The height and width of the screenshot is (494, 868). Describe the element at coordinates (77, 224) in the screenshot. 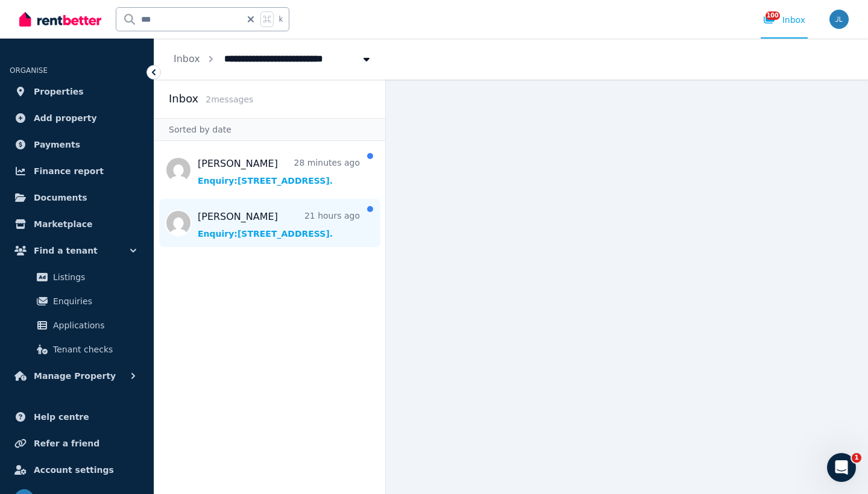

I see `a: Marketplace` at that location.